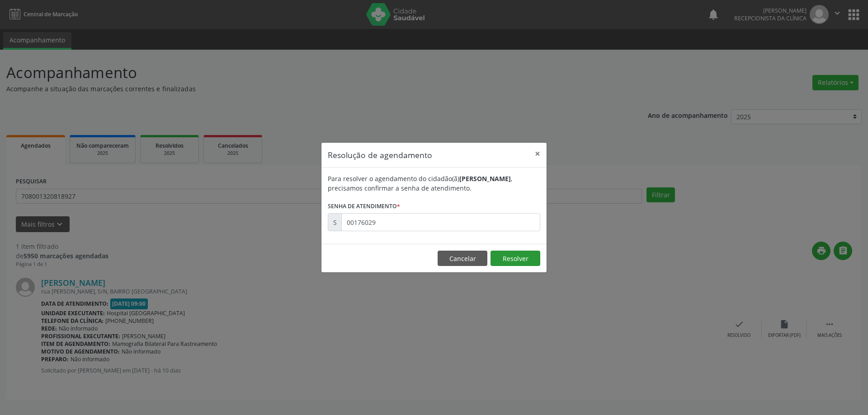  Describe the element at coordinates (364, 206) in the screenshot. I see `label: Senha de atendimento` at that location.